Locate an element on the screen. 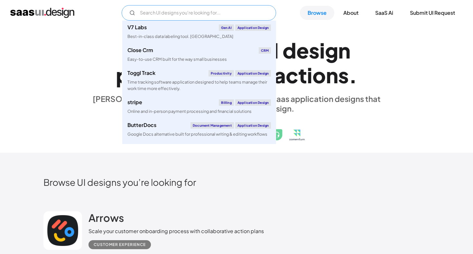  a: Submit UI Request is located at coordinates (433, 13).